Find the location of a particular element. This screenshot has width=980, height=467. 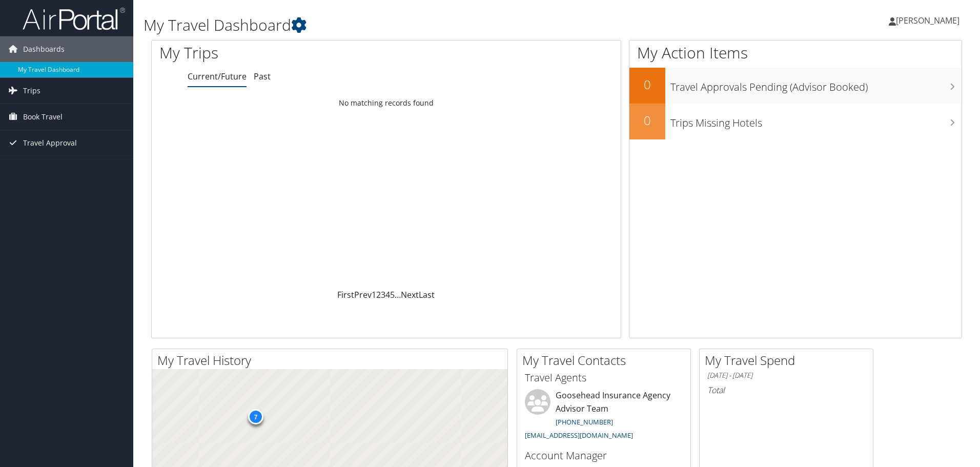

a: Current/Future is located at coordinates (217, 76).